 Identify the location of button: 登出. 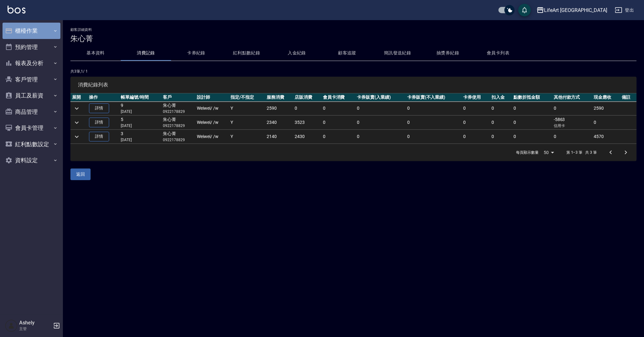
(624, 10).